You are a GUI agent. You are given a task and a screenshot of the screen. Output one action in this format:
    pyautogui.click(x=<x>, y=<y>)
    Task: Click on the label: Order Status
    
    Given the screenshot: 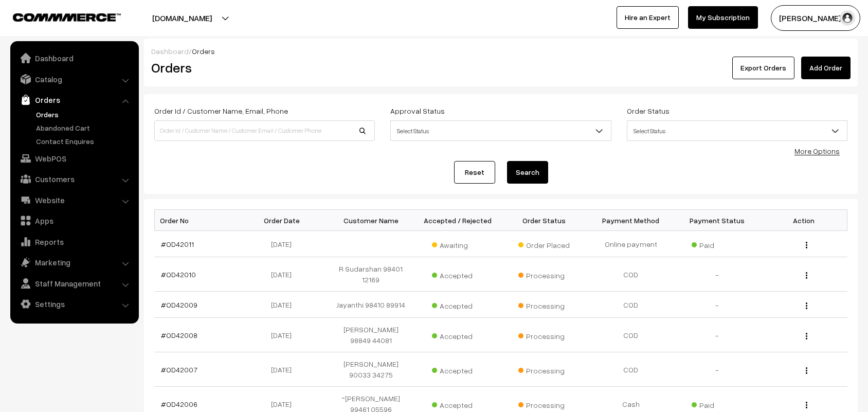 What is the action you would take?
    pyautogui.click(x=648, y=110)
    